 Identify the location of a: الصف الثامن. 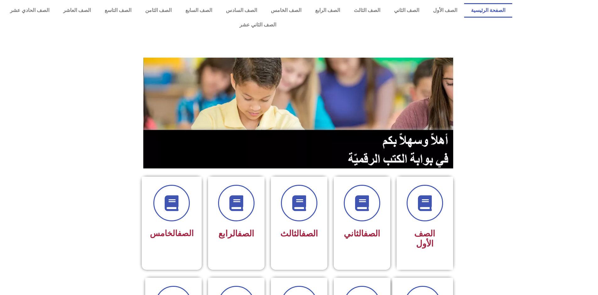
(158, 10).